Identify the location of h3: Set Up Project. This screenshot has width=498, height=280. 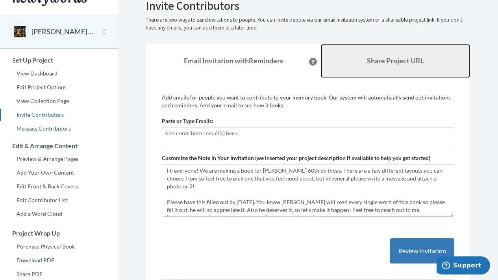
(59, 60).